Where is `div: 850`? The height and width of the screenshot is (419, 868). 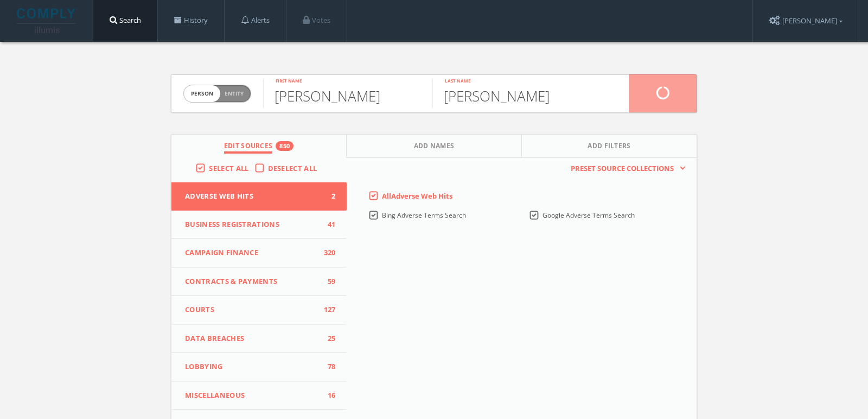 div: 850 is located at coordinates (284, 146).